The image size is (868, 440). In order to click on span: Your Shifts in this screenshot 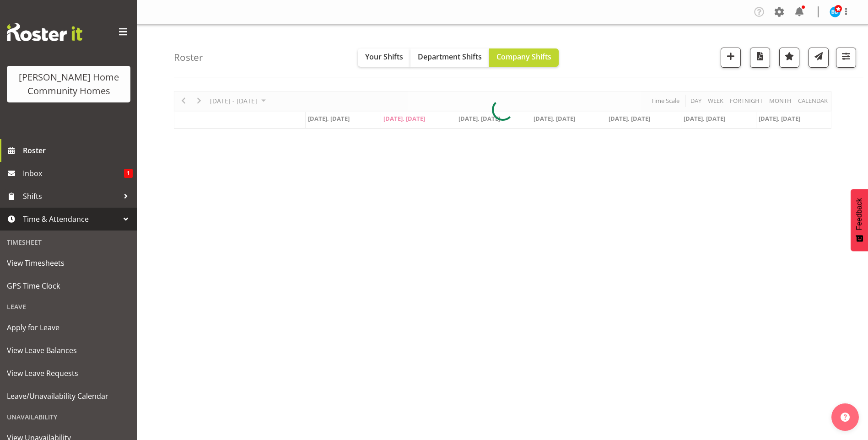, I will do `click(383, 57)`.